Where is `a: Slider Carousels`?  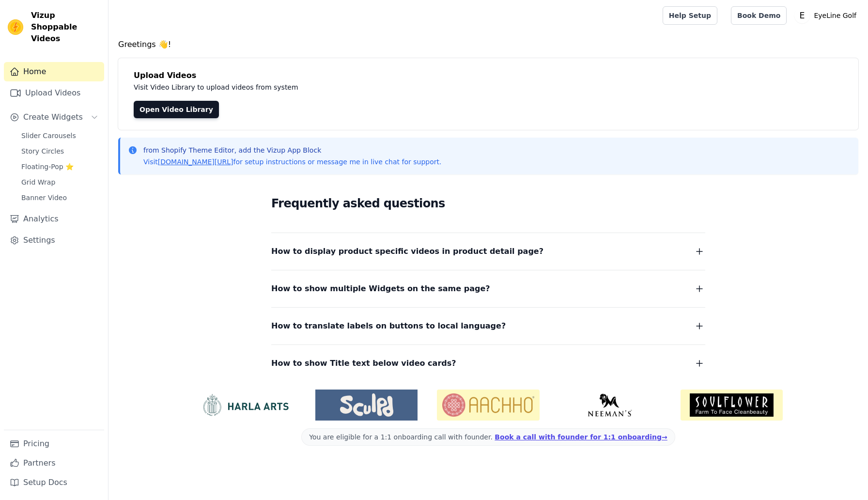
a: Slider Carousels is located at coordinates (60, 135).